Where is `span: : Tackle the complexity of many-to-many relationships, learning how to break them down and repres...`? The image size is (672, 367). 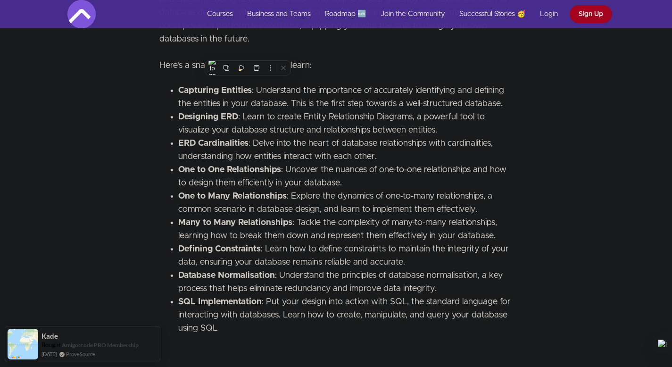
span: : Tackle the complexity of many-to-many relationships, learning how to break them down and repres... is located at coordinates (338, 229).